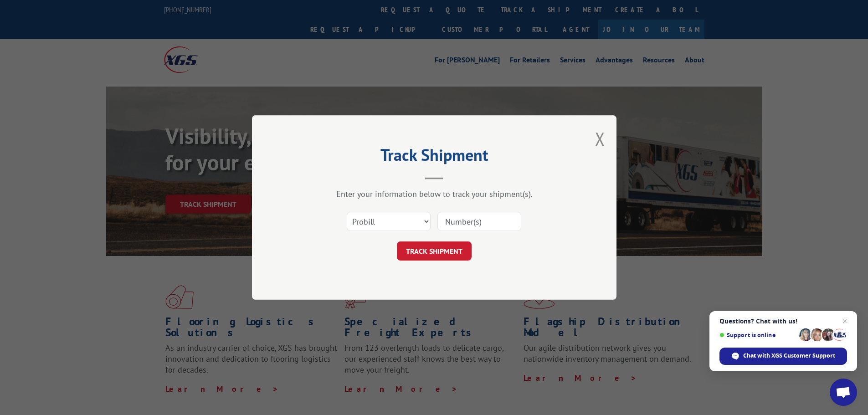  I want to click on h2: Track Shipment, so click(434, 157).